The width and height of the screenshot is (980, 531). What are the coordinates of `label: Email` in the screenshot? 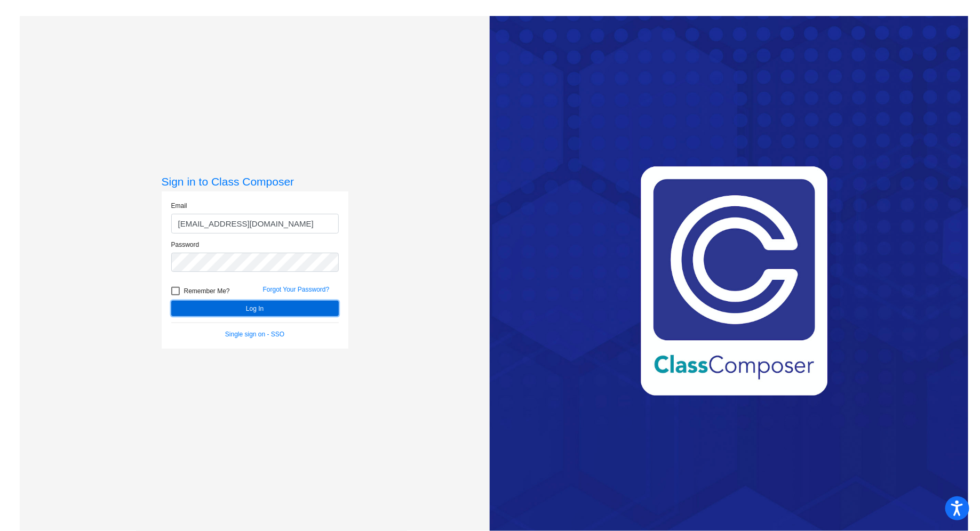 It's located at (179, 206).